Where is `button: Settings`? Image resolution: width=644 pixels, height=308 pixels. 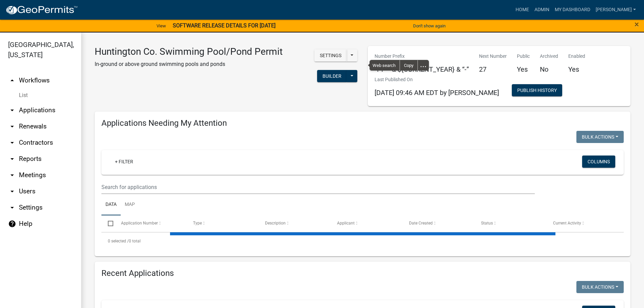
button: Settings is located at coordinates (331, 55).